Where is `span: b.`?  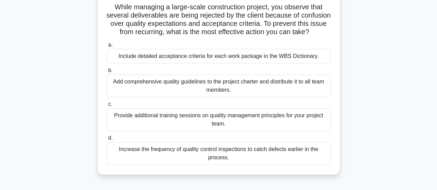
span: b. is located at coordinates (110, 70).